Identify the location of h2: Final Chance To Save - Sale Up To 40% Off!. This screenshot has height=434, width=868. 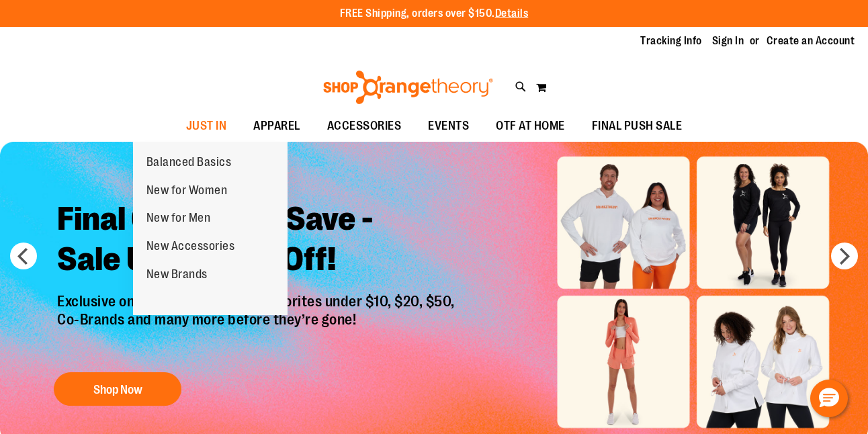
(258, 240).